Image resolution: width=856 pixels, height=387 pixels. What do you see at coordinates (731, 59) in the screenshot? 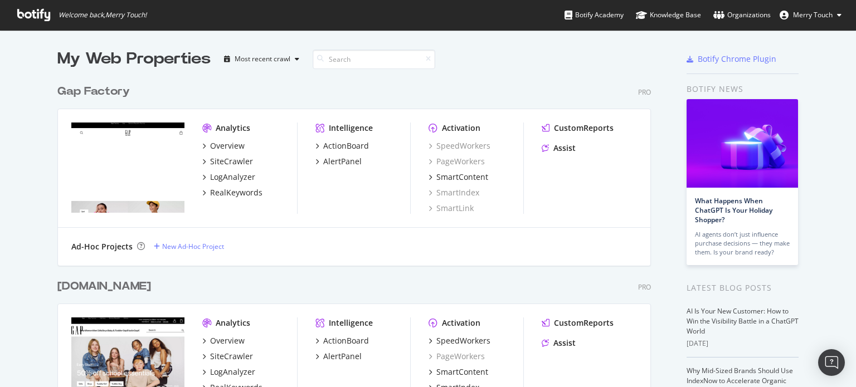
I see `a: Botify Chrome Plugin` at bounding box center [731, 59].